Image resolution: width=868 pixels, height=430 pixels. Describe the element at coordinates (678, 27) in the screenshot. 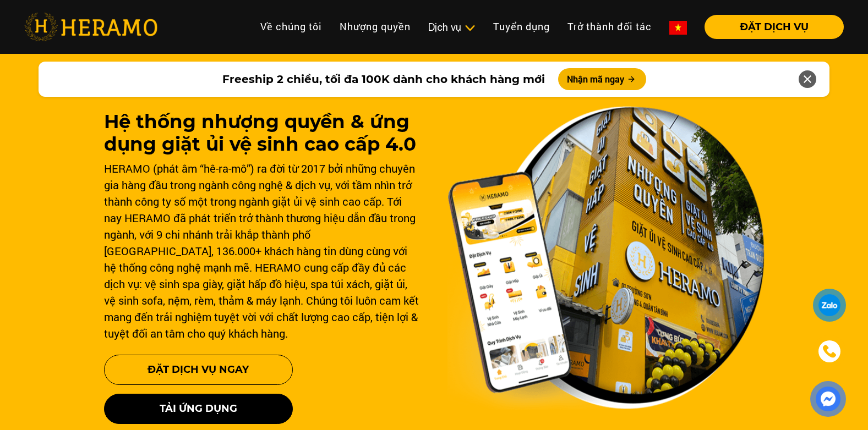

I see `img: vn-flag.png` at that location.